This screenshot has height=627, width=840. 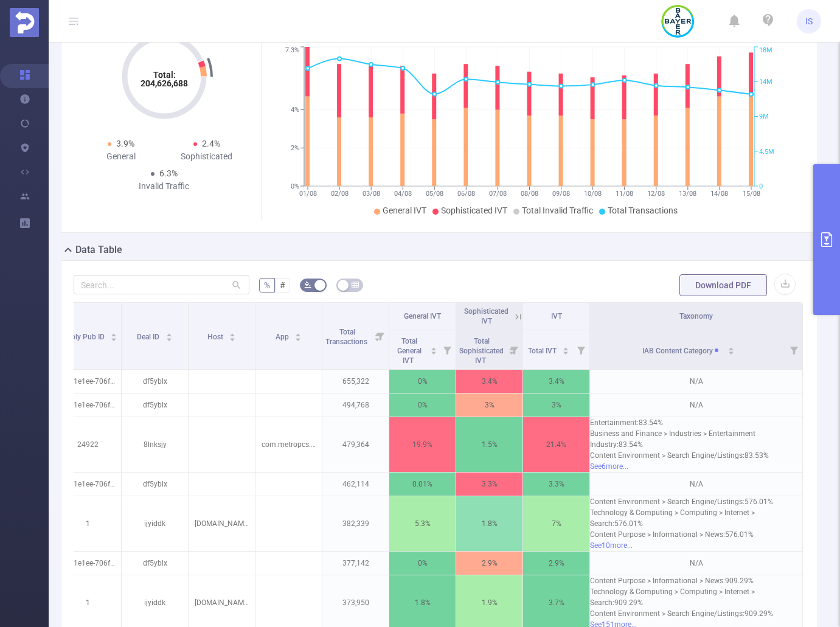 What do you see at coordinates (207, 156) in the screenshot?
I see `div: Sophisticated` at bounding box center [207, 156].